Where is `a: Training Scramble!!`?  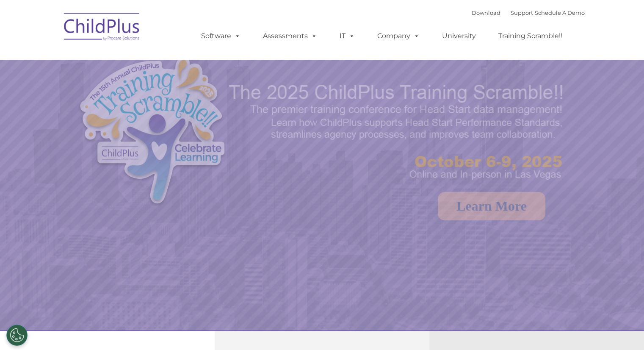 a: Training Scramble!! is located at coordinates (530, 36).